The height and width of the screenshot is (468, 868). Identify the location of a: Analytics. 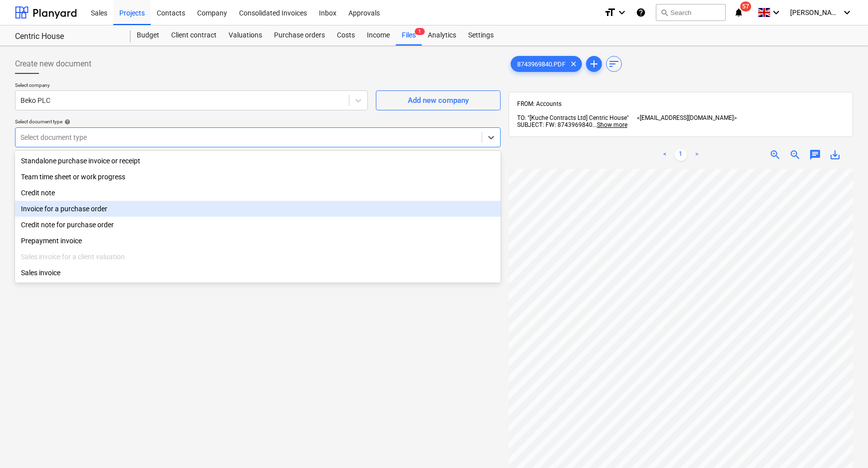
(442, 35).